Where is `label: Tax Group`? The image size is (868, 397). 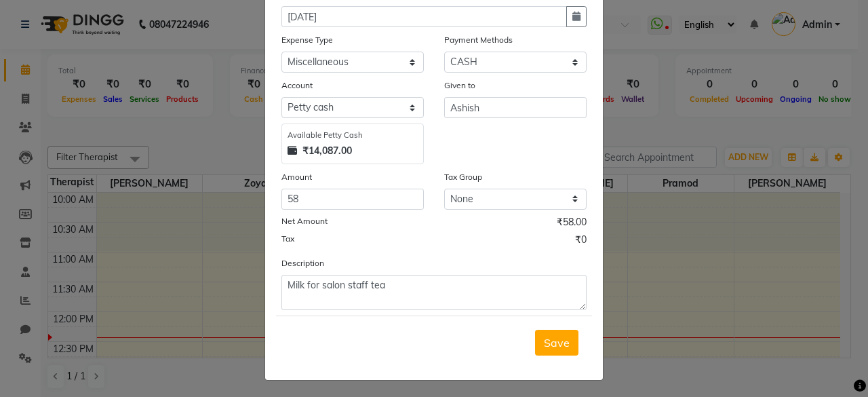
label: Tax Group is located at coordinates (463, 177).